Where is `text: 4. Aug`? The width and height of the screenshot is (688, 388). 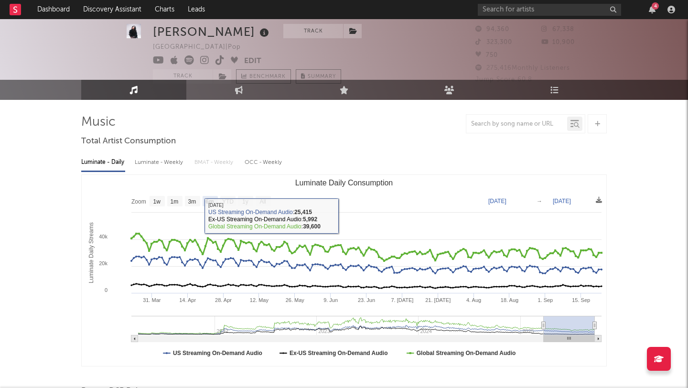
text: 4. Aug is located at coordinates (473, 300).